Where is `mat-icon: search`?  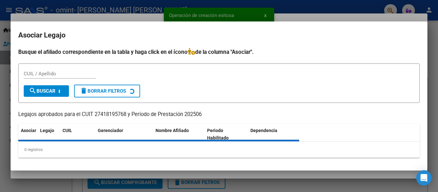 mat-icon: search is located at coordinates (33, 91).